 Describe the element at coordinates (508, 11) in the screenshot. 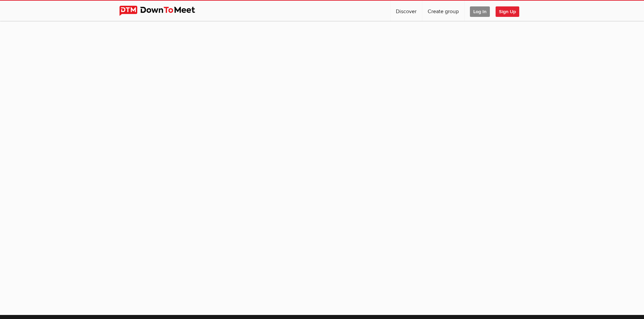

I see `span: Sign Up` at that location.